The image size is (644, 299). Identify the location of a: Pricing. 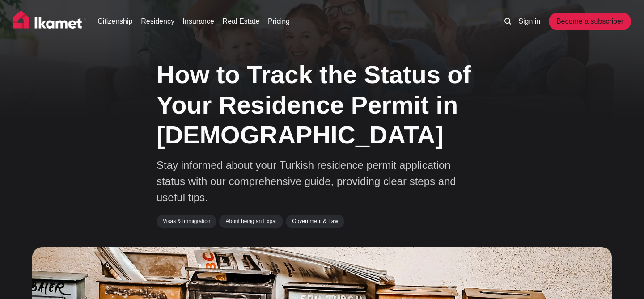
(279, 21).